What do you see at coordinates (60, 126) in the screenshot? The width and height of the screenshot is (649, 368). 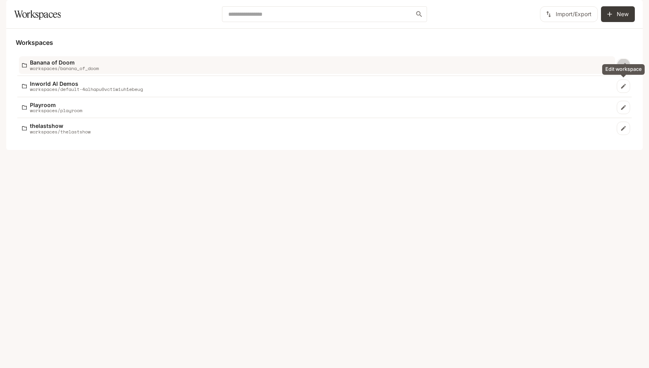 I see `p: thelastshow` at bounding box center [60, 126].